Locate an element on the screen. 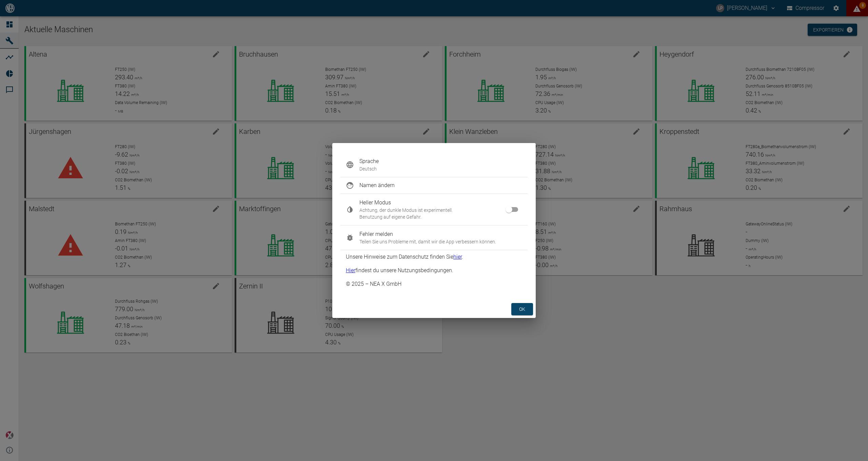 The height and width of the screenshot is (461, 868). button: ok is located at coordinates (522, 310).